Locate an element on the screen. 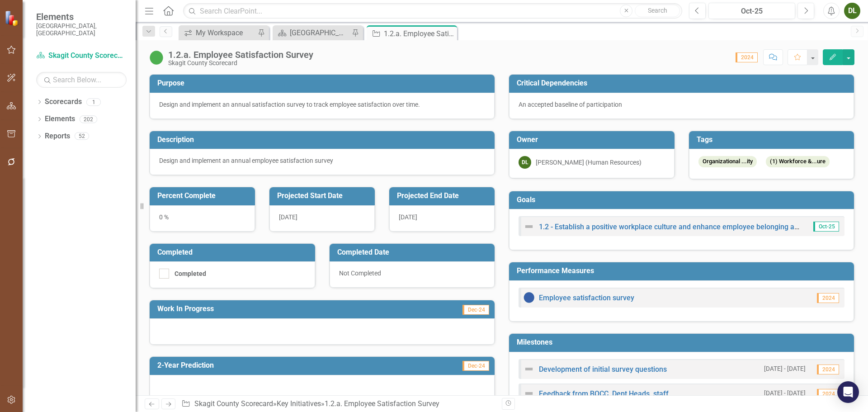 Image resolution: width=868 pixels, height=412 pixels. h3: Critical Dependencies is located at coordinates (683, 83).